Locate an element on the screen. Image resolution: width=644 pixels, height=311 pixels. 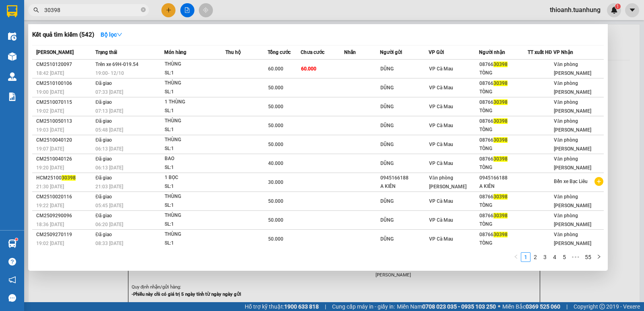
span: message is located at coordinates (12, 298).